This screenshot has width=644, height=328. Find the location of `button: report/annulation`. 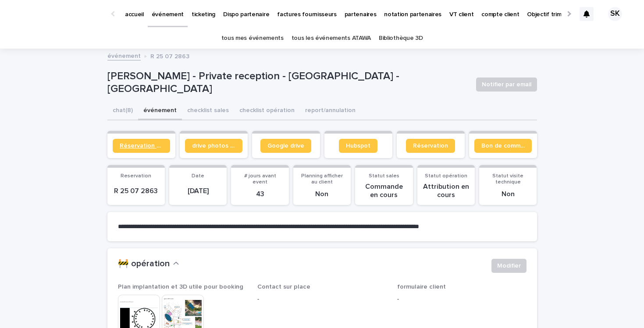

button: report/annulation is located at coordinates (330, 111).